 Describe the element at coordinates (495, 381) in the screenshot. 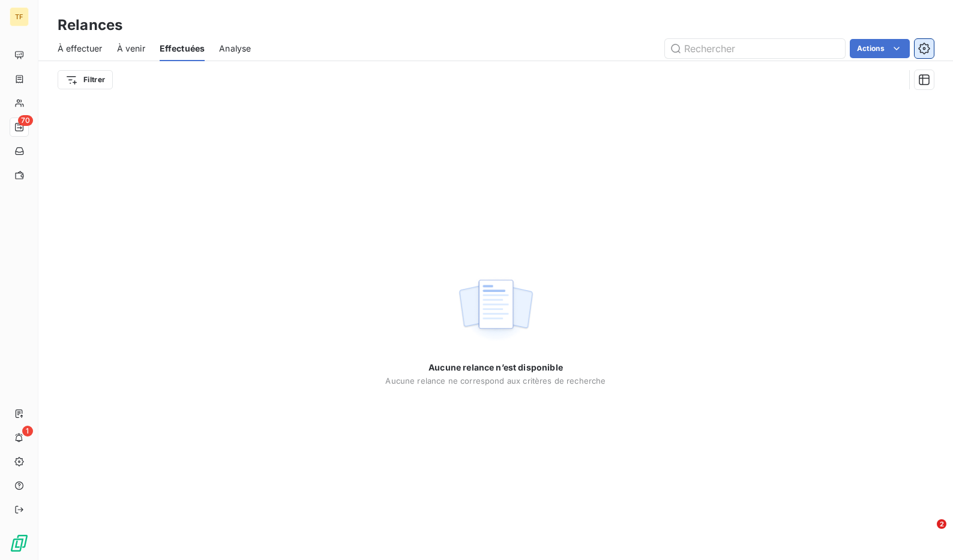

I see `span: Aucune relance ne correspond aux critères de recherche` at that location.